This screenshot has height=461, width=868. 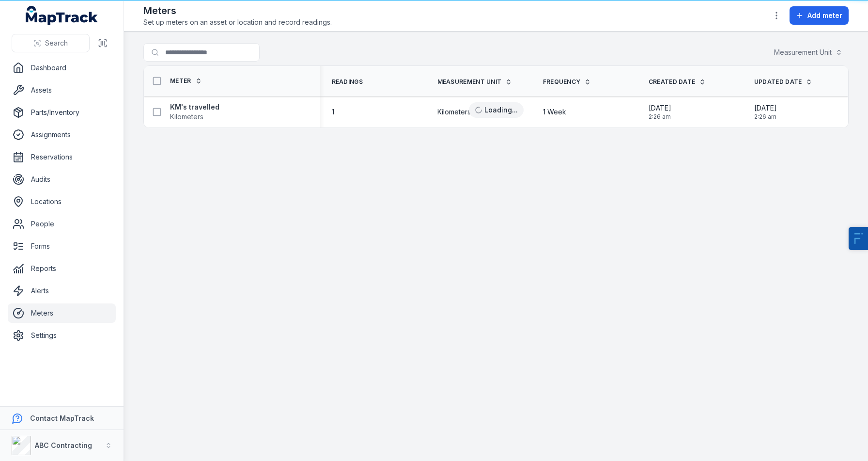 I want to click on span: Updated Date, so click(x=778, y=82).